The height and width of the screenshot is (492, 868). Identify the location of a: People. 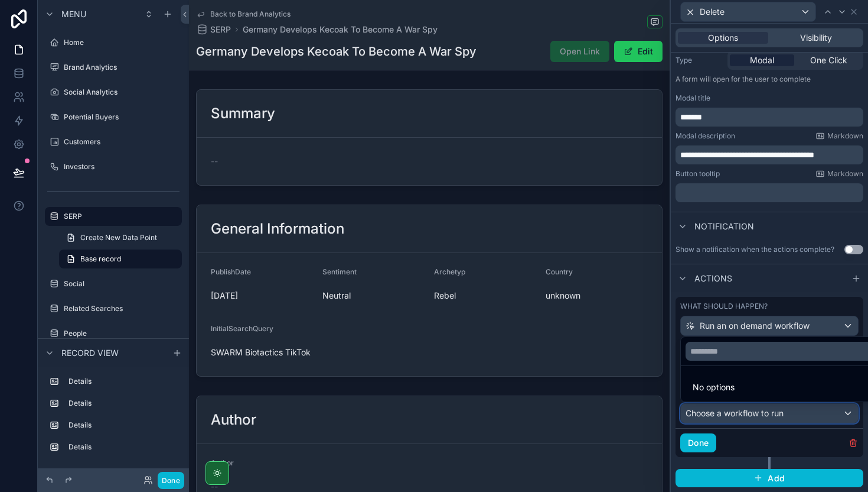
(113, 334).